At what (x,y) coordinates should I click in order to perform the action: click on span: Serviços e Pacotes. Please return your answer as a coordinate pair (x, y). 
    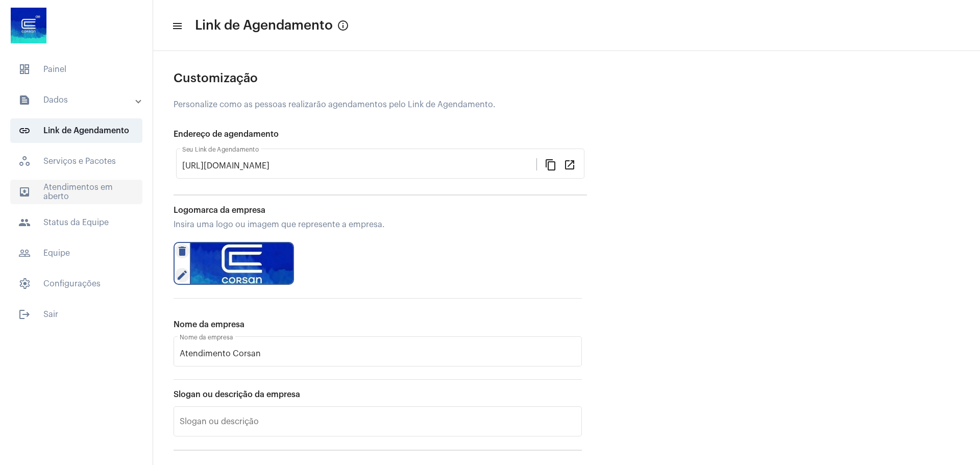
    Looking at the image, I should click on (76, 162).